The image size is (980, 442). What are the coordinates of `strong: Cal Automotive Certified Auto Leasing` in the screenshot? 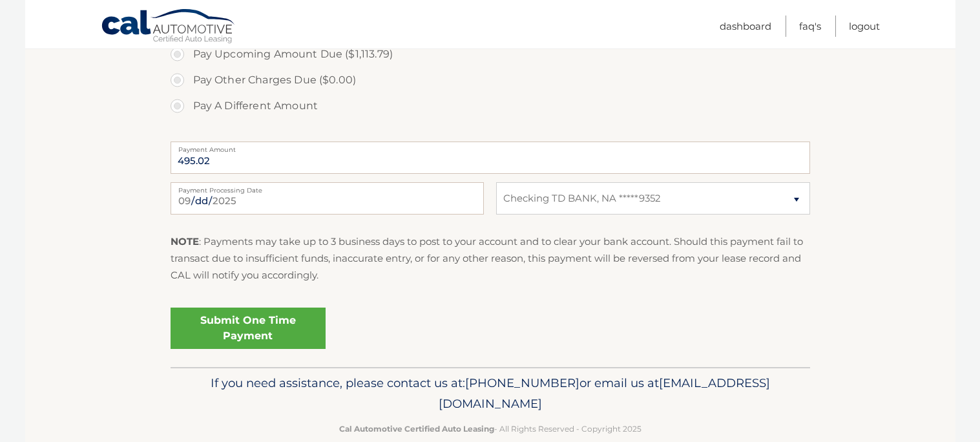 It's located at (416, 429).